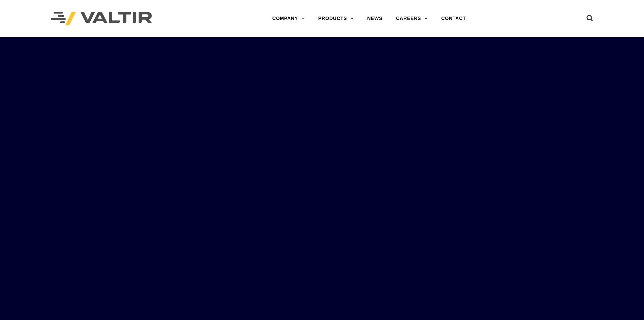  What do you see at coordinates (336, 19) in the screenshot?
I see `a: PRODUCTS` at bounding box center [336, 19].